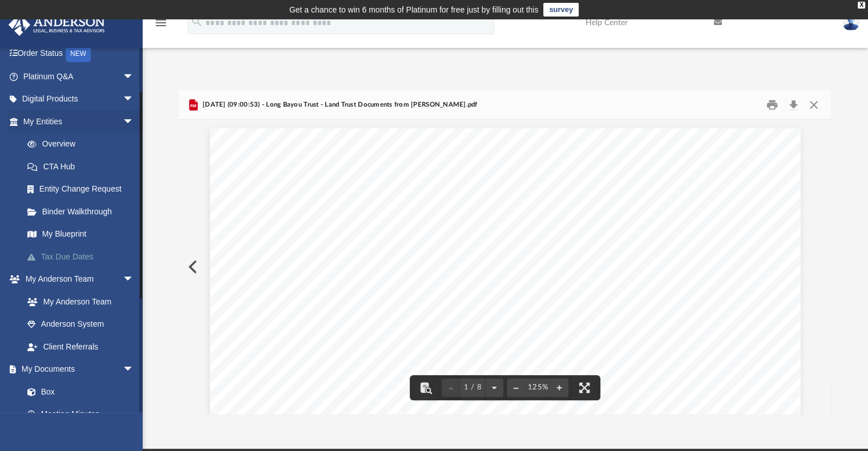  What do you see at coordinates (77, 391) in the screenshot?
I see `a: Box` at bounding box center [77, 391].